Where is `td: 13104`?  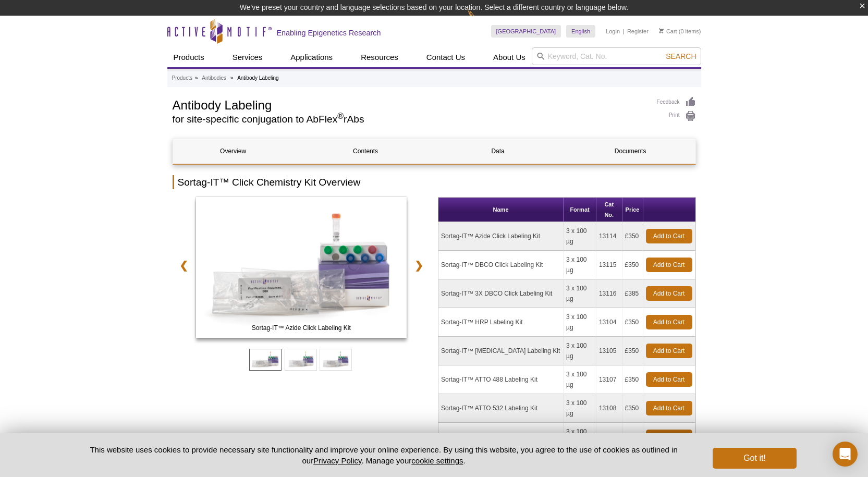
td: 13104 is located at coordinates (609, 323).